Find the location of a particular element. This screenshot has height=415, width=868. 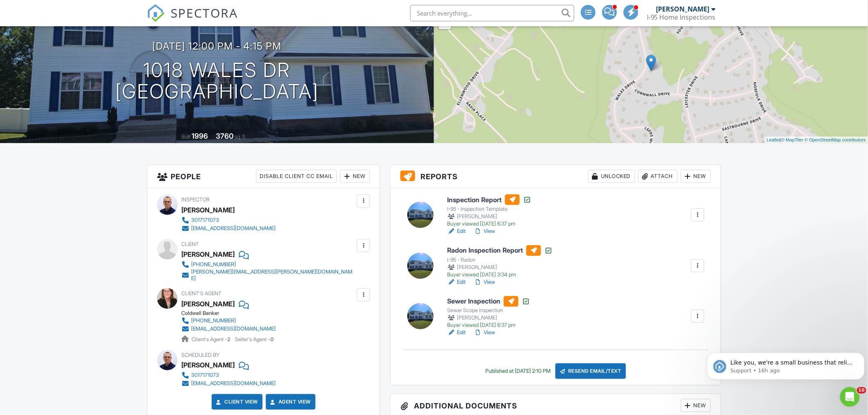

h3: Reports is located at coordinates (555, 177).